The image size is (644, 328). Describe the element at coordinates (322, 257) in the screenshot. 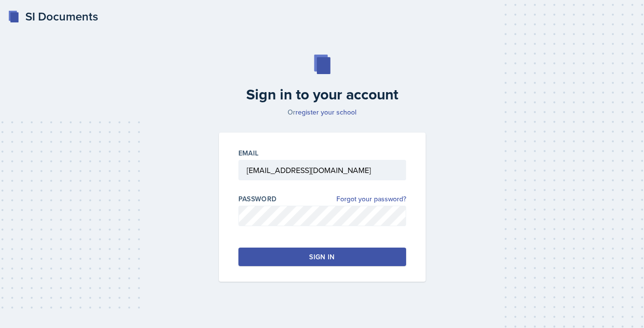

I see `button: Sign in` at that location.